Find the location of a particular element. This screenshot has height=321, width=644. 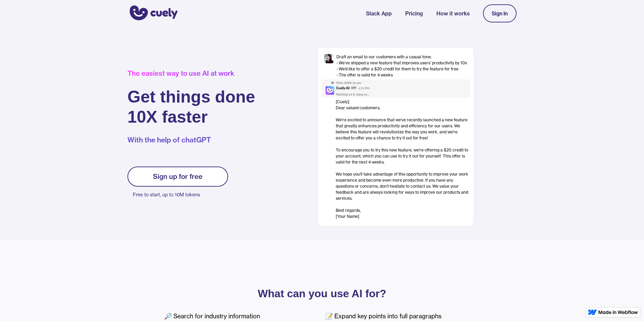

p: Free to start, up to 10M tokens is located at coordinates (180, 195).